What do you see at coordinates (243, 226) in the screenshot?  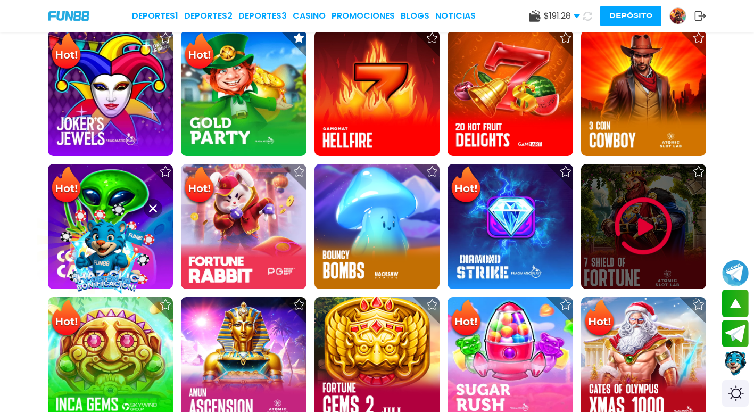 I see `img: Fortune Rabbit` at bounding box center [243, 226].